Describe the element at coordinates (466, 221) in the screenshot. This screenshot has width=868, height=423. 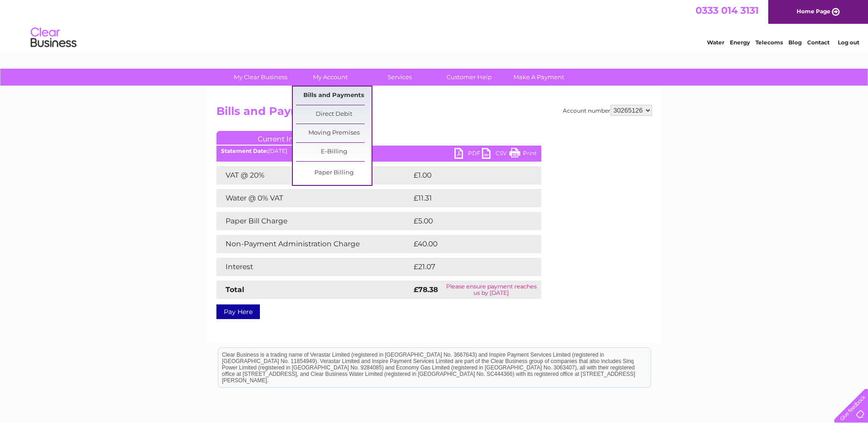
I see `td: £5.00` at that location.